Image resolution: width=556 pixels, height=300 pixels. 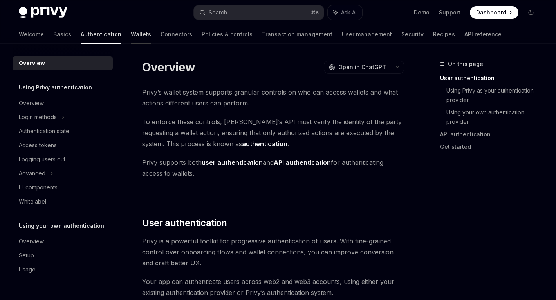 What do you see at coordinates (63, 188) in the screenshot?
I see `a: UI components` at bounding box center [63, 188].